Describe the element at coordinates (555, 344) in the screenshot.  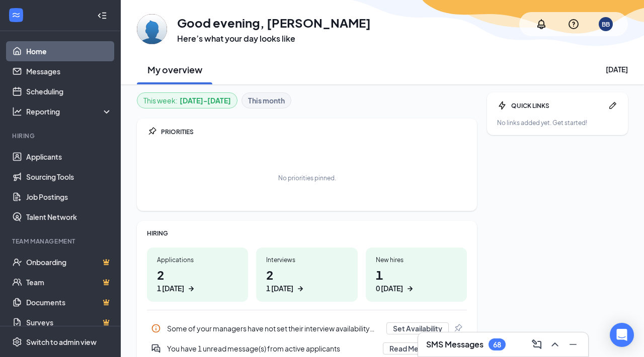
I see `svg: ChevronUp` at that location.